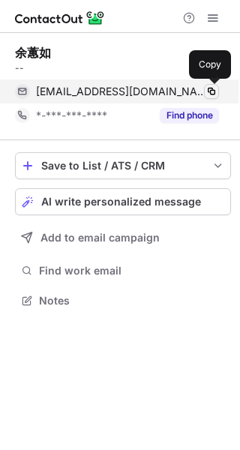 The width and height of the screenshot is (240, 450). Describe the element at coordinates (123, 202) in the screenshot. I see `button: AI write personalized message` at that location.